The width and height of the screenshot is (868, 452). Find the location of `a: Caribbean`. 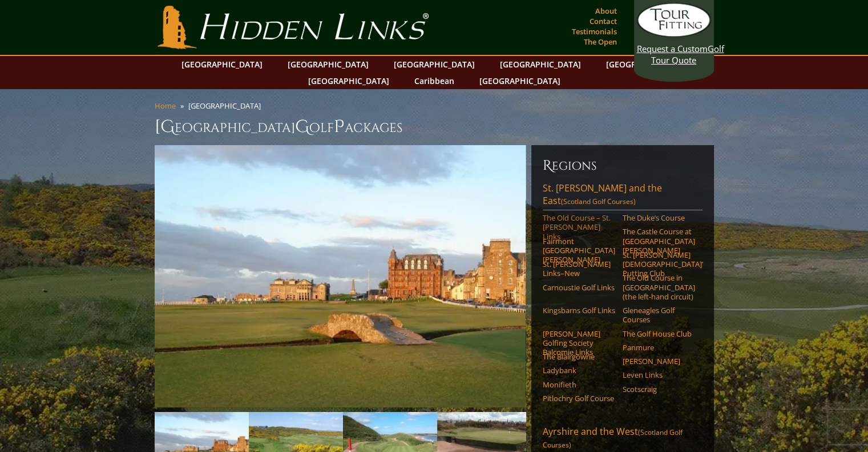

a: Caribbean is located at coordinates (434, 80).